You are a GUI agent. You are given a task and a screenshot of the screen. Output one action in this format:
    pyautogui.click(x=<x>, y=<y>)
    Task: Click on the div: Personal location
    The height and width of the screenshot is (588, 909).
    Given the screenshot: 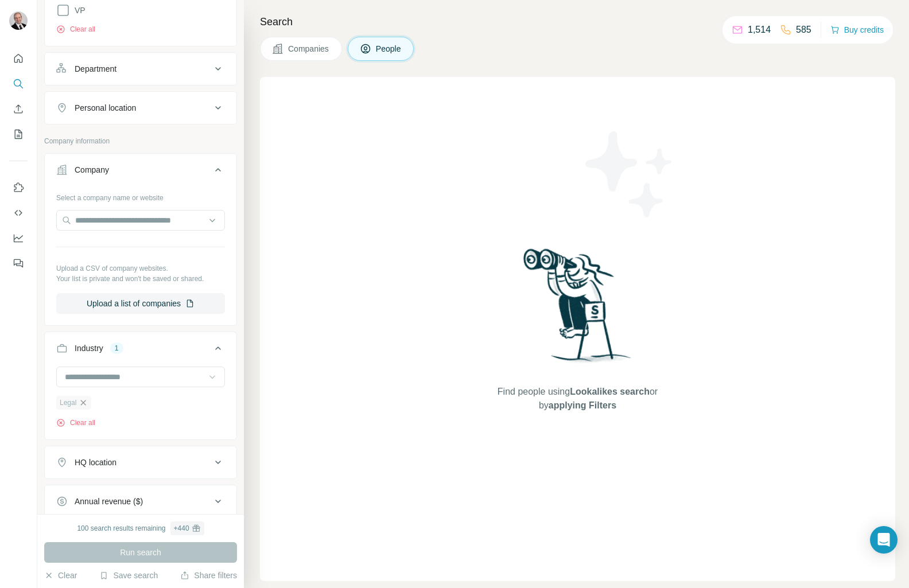 What is the action you would take?
    pyautogui.click(x=105, y=108)
    